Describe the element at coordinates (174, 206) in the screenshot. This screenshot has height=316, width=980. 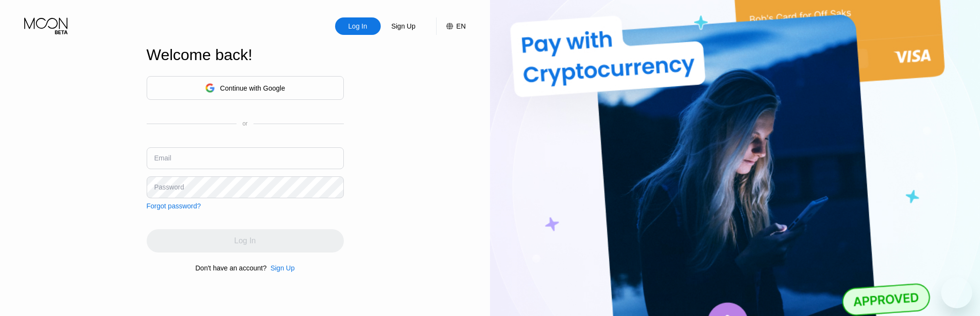
I see `div: Forgot password?` at that location.